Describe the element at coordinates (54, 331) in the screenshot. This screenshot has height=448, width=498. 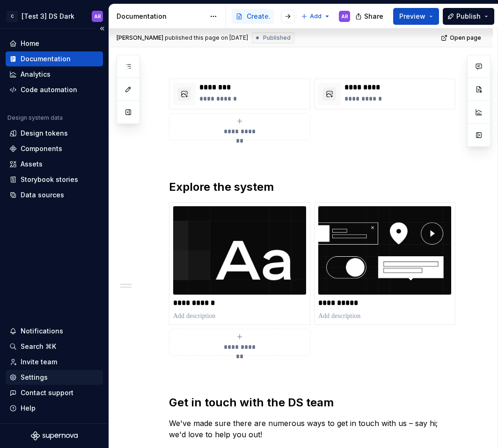
I see `button: Notifications` at that location.